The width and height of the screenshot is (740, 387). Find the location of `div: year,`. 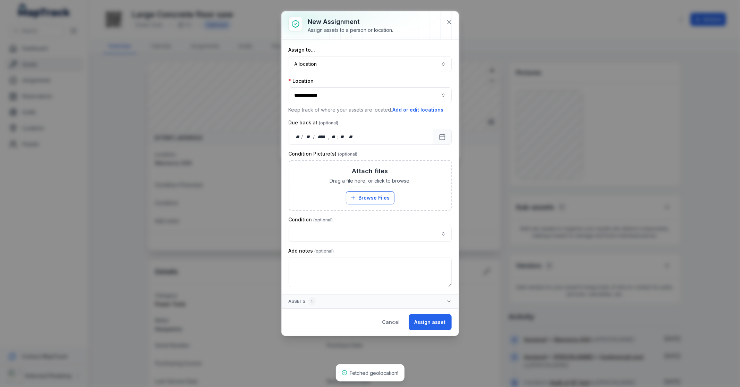

div: year, is located at coordinates (321, 137).